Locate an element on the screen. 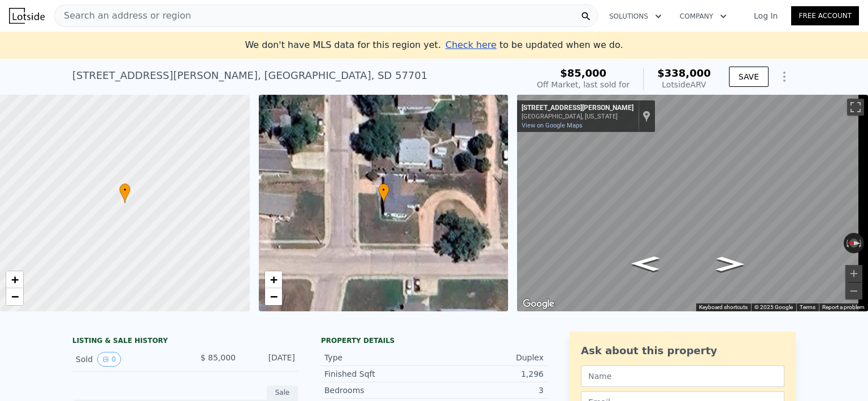  button: Company is located at coordinates (702, 16).